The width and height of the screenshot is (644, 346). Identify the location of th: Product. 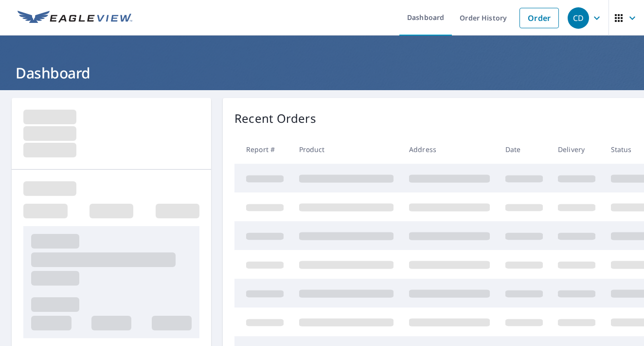
(347, 149).